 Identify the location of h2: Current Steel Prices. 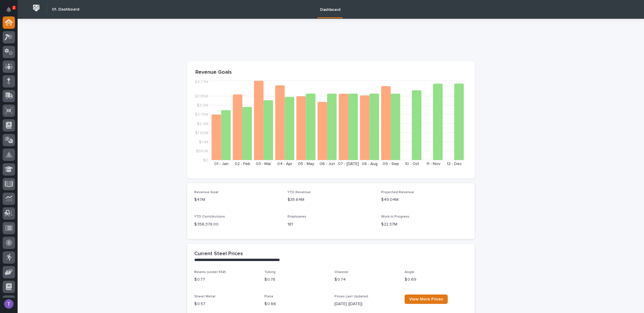
(218, 254).